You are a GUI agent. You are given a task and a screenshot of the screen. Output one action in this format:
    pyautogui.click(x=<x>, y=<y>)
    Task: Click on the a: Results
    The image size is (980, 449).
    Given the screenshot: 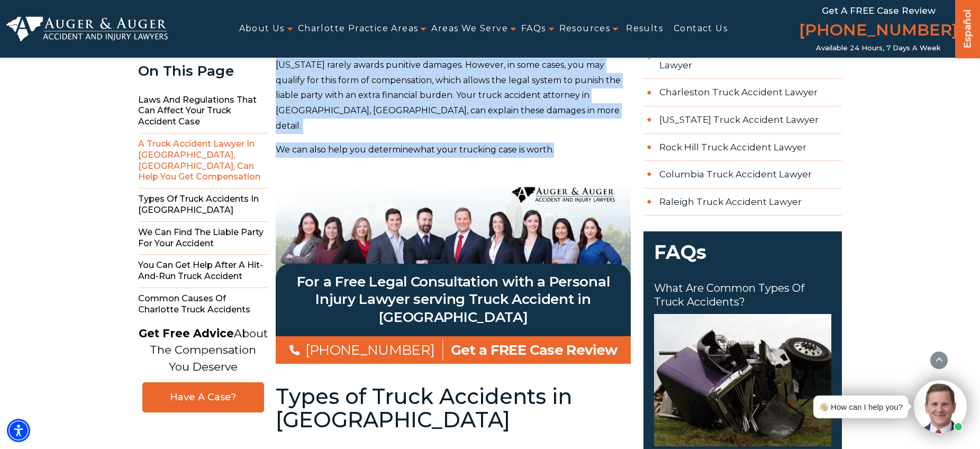 What is the action you would take?
    pyautogui.click(x=644, y=29)
    